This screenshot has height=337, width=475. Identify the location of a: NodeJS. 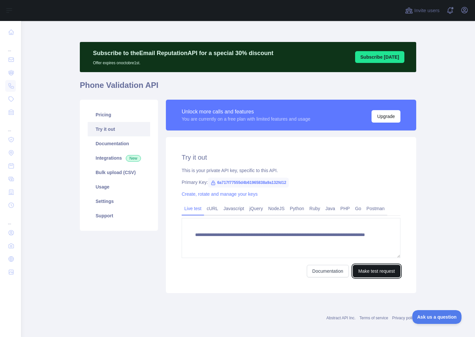
(276, 209).